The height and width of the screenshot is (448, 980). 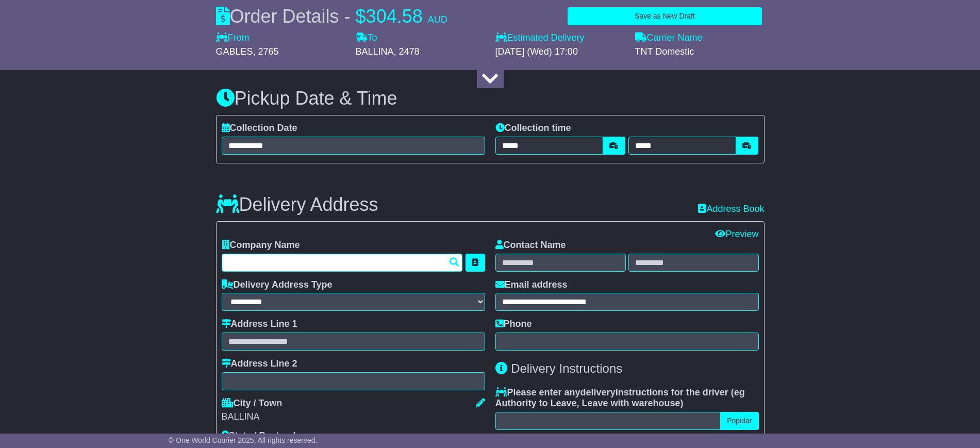 I want to click on label: Address Line 2, so click(x=259, y=364).